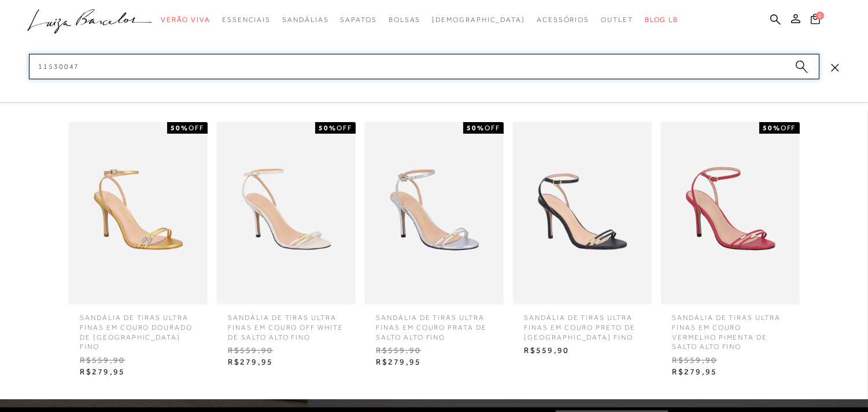 This screenshot has height=412, width=868. What do you see at coordinates (424, 66) in the screenshot?
I see `input: Buscar.` at bounding box center [424, 66].